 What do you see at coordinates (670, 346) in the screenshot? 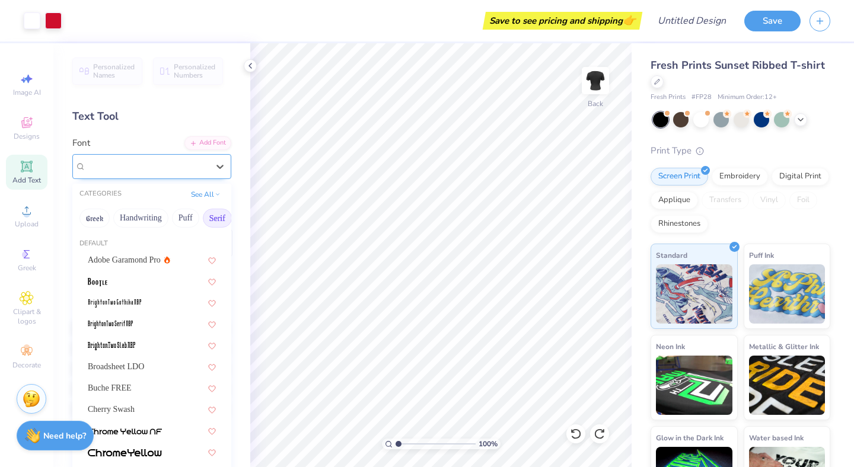
I see `span: Neon Ink` at bounding box center [670, 346].